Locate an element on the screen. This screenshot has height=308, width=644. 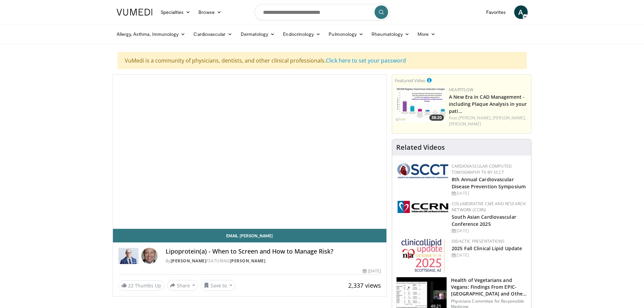
a: Click here to set your password is located at coordinates (365, 61).